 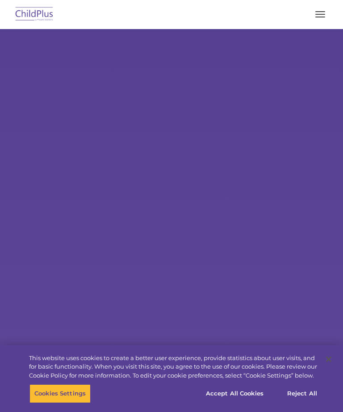 I want to click on button: Cookies Settings, so click(x=60, y=393).